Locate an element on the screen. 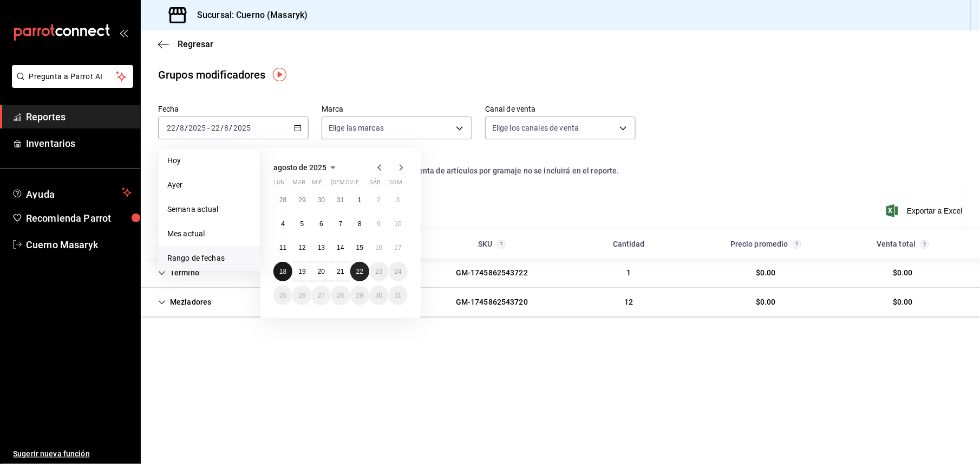 The width and height of the screenshot is (980, 464). button: 26 de agosto de 2025 is located at coordinates (302, 295).